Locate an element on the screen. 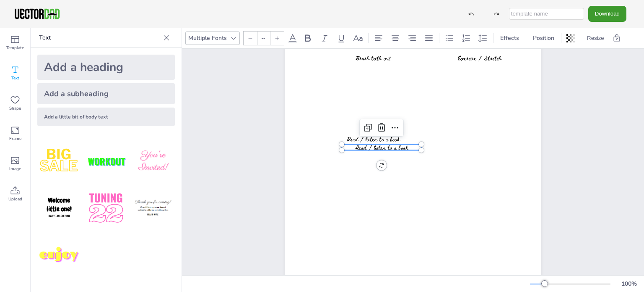 The height and width of the screenshot is (292, 644). span: Upload is located at coordinates (15, 199).